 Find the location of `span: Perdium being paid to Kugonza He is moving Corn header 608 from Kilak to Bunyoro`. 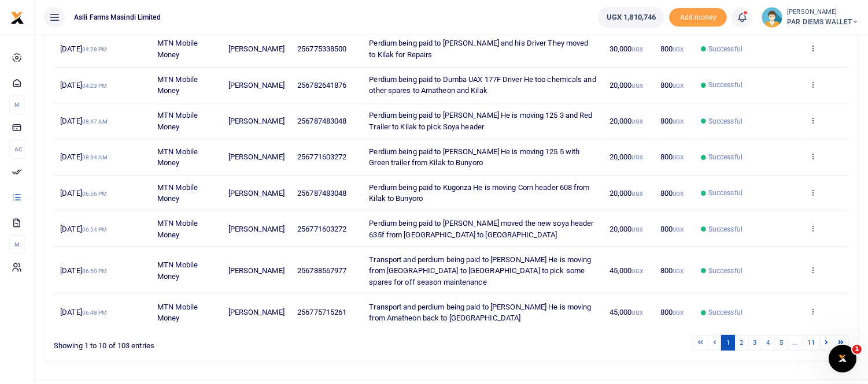

span: Perdium being paid to Kugonza He is moving Corn header 608 from Kilak to Bunyoro is located at coordinates (479, 193).